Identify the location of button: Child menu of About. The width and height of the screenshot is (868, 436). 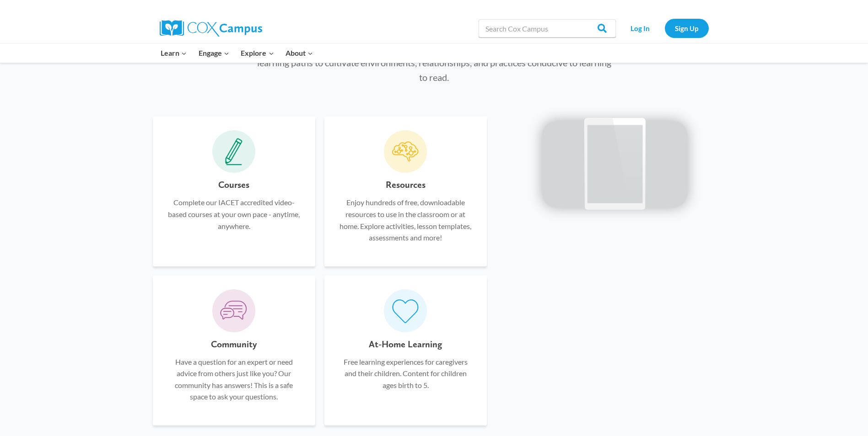
(299, 53).